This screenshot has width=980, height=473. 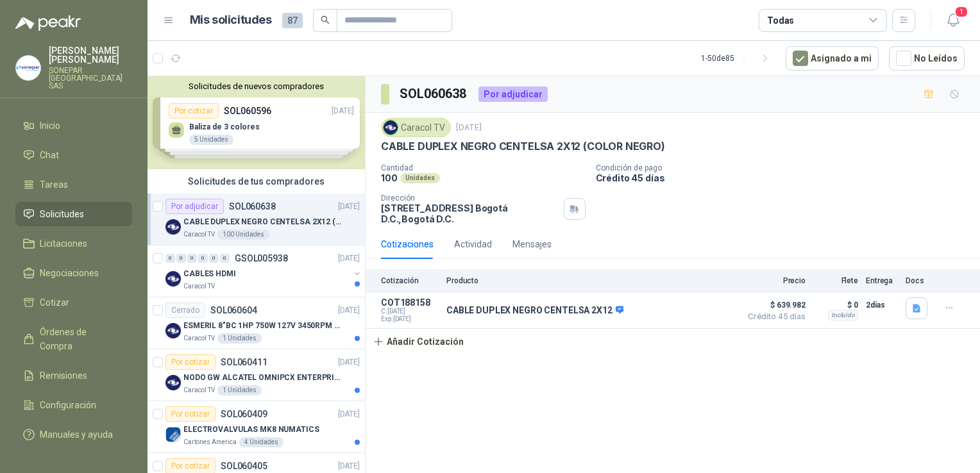 I want to click on p: Producto, so click(x=590, y=281).